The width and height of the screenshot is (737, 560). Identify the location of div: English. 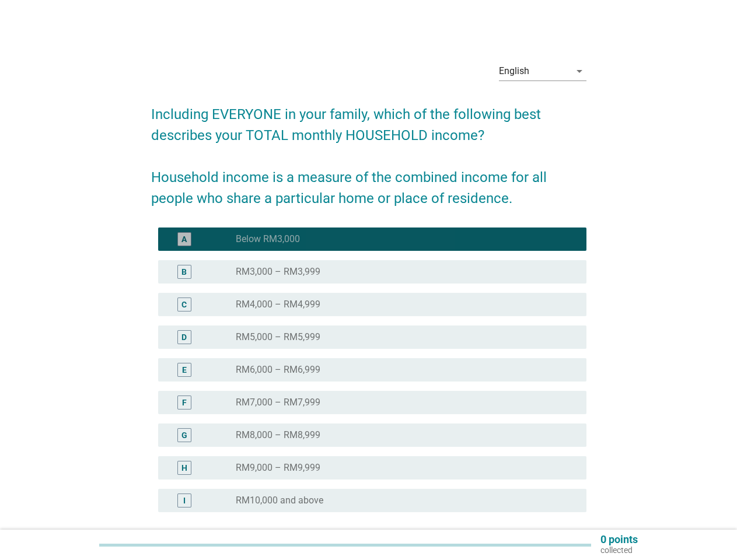
(514, 71).